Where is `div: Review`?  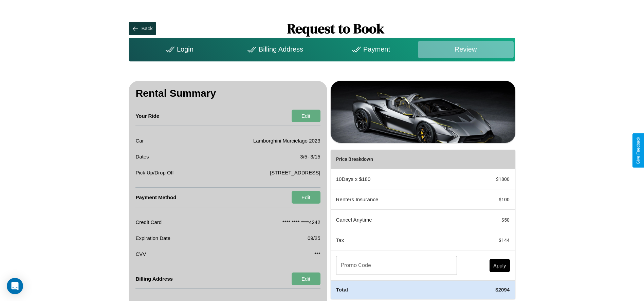 div: Review is located at coordinates (466, 50).